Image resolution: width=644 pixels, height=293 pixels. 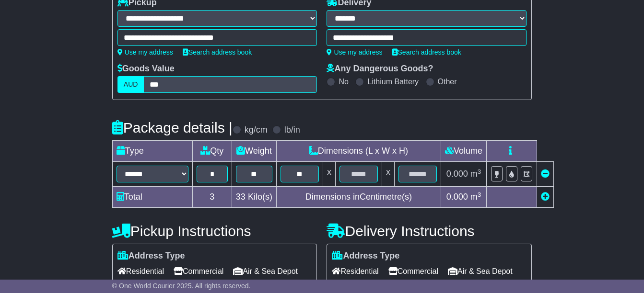 What do you see at coordinates (292, 130) in the screenshot?
I see `label: lb/in` at bounding box center [292, 130].